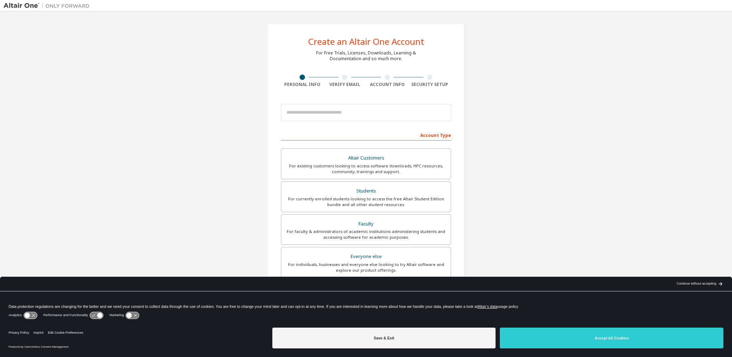 Image resolution: width=732 pixels, height=357 pixels. What do you see at coordinates (366, 257) in the screenshot?
I see `div: Everyone else` at bounding box center [366, 257].